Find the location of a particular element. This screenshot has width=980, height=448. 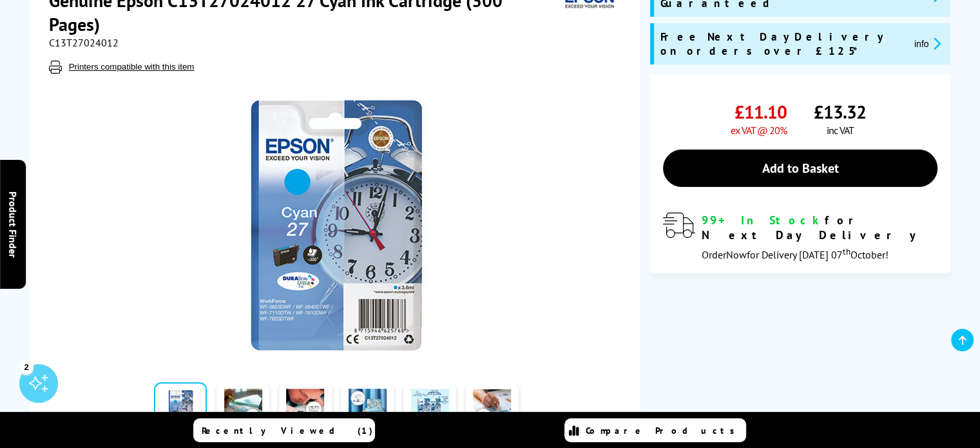

button: promo-description is located at coordinates (927, 43).